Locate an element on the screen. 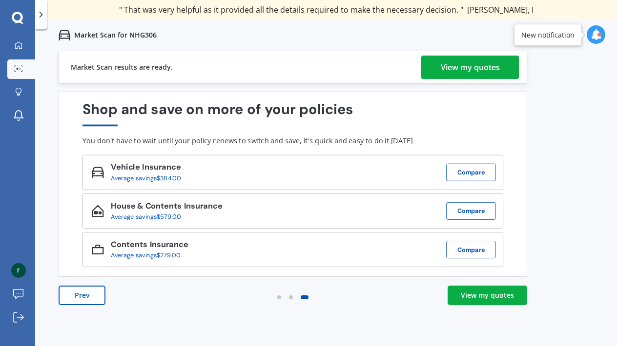 The width and height of the screenshot is (617, 346). img: House & Contents_icon is located at coordinates (98, 211).